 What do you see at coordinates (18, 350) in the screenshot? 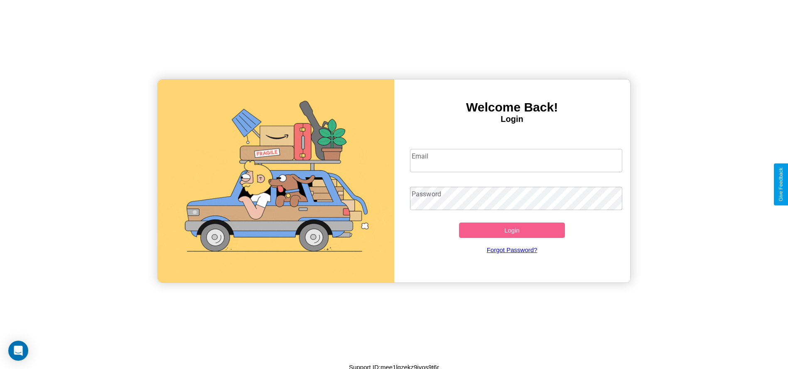
I see `div: Open Intercom Messenger` at bounding box center [18, 350].